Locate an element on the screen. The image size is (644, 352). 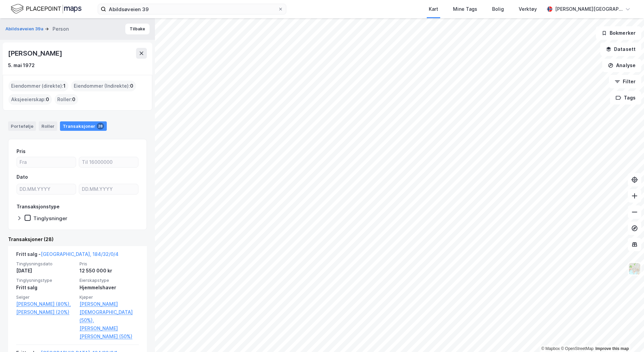
a: Improve this map is located at coordinates (612, 349).